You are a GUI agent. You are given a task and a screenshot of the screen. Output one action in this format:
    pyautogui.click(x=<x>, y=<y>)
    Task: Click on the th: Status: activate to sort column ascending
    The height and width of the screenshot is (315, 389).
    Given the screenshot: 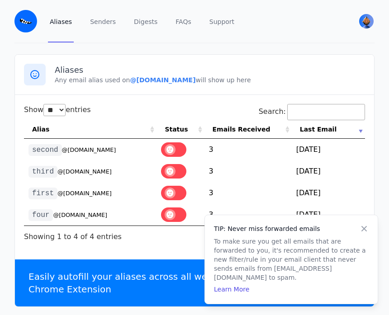 What is the action you would take?
    pyautogui.click(x=180, y=129)
    